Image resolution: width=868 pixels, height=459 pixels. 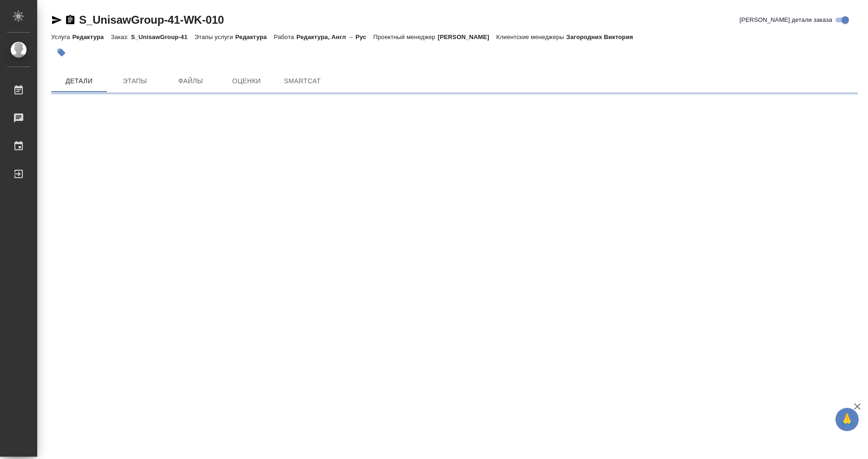 What do you see at coordinates (135, 81) in the screenshot?
I see `span: Этапы` at bounding box center [135, 81].